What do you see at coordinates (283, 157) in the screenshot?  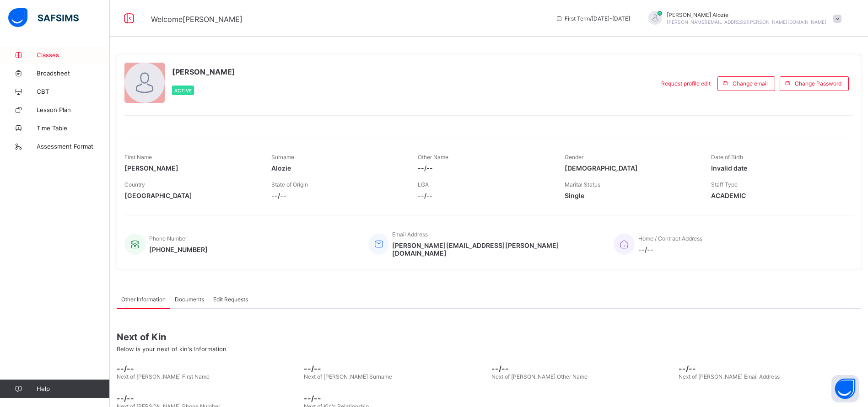 I see `span: Surname` at bounding box center [283, 157].